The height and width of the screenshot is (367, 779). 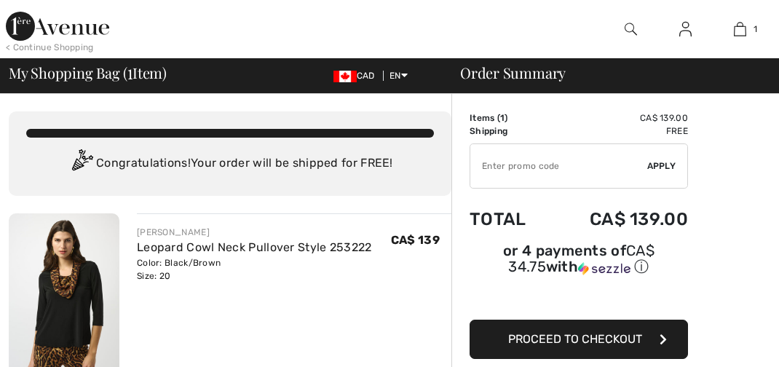 What do you see at coordinates (740, 29) in the screenshot?
I see `img: My Bag` at bounding box center [740, 29].